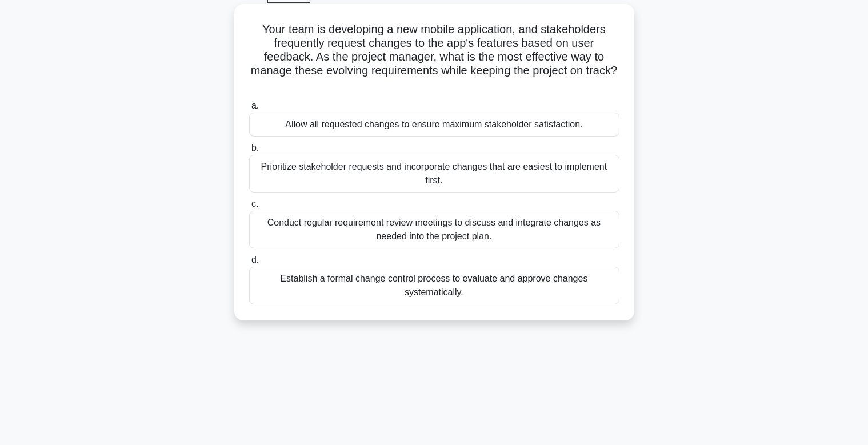 The image size is (868, 445). I want to click on span: d., so click(255, 259).